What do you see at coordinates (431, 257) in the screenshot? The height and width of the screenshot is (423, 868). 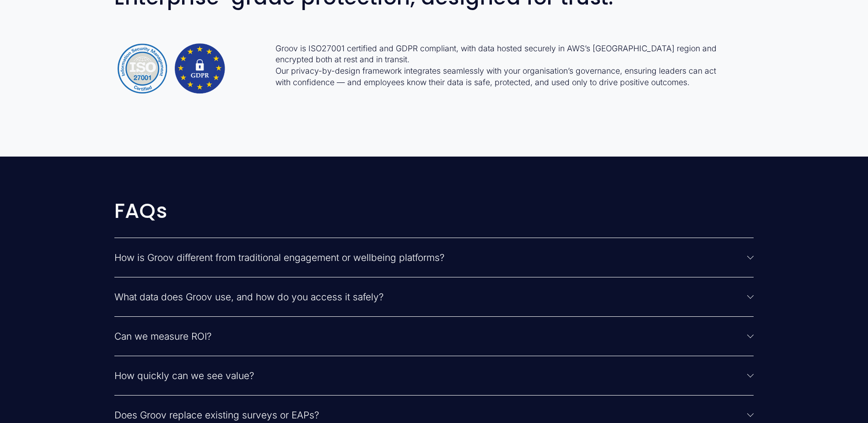 I see `span: How is Groov different from traditional engagement or wellbeing platforms?` at bounding box center [431, 257].